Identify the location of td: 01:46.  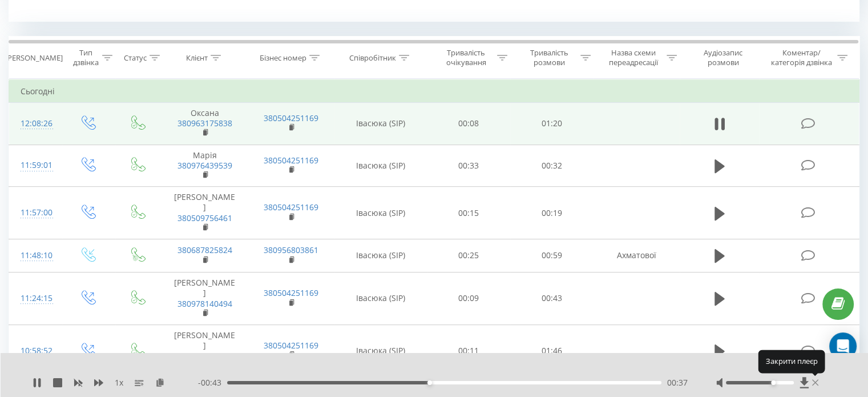
(551, 351).